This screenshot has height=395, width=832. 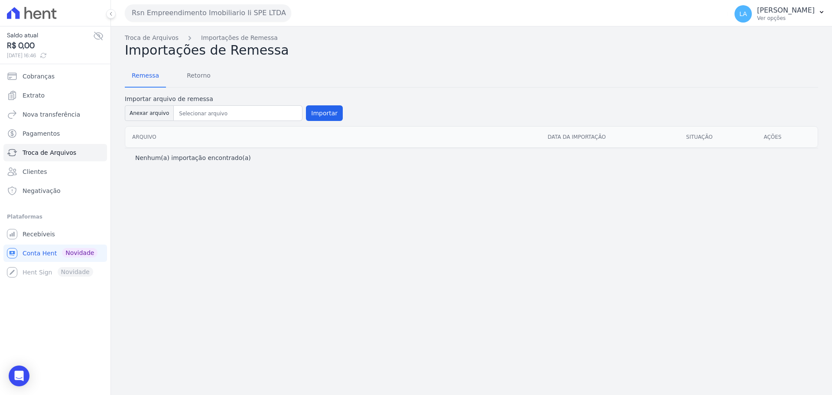 I want to click on a: Recebíveis, so click(x=55, y=234).